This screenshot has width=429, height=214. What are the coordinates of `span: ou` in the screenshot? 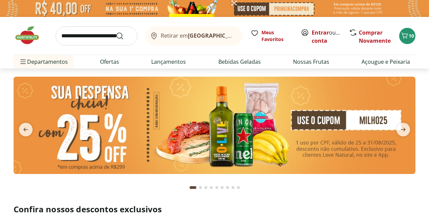 It's located at (327, 37).